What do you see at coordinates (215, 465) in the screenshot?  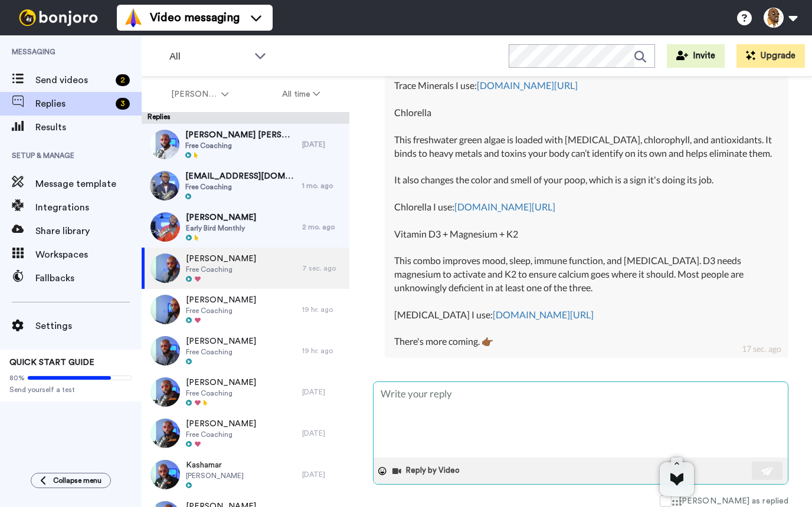 I see `span: Kashamar` at bounding box center [215, 465].